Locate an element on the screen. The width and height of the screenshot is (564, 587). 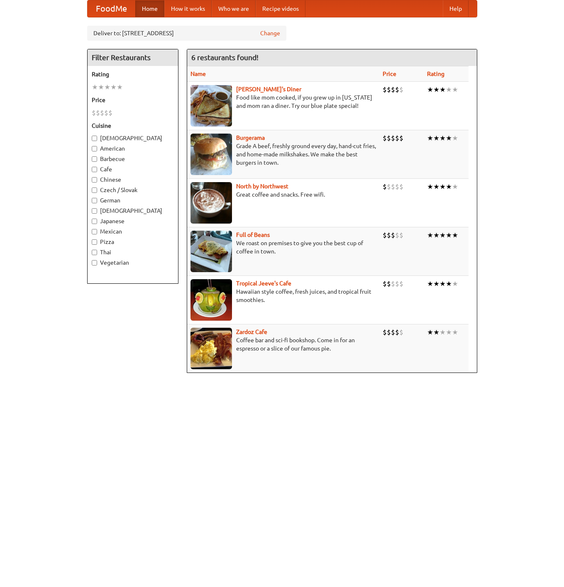
input: Japanese is located at coordinates (94, 221).